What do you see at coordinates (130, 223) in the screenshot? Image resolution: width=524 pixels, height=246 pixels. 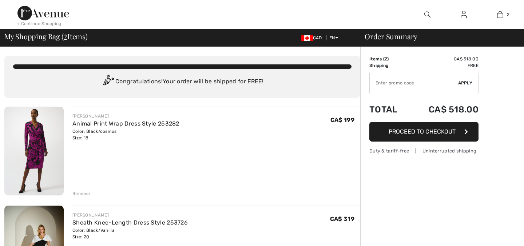 I see `a: Sheath Knee-Length Dress Style 253726` at bounding box center [130, 223].